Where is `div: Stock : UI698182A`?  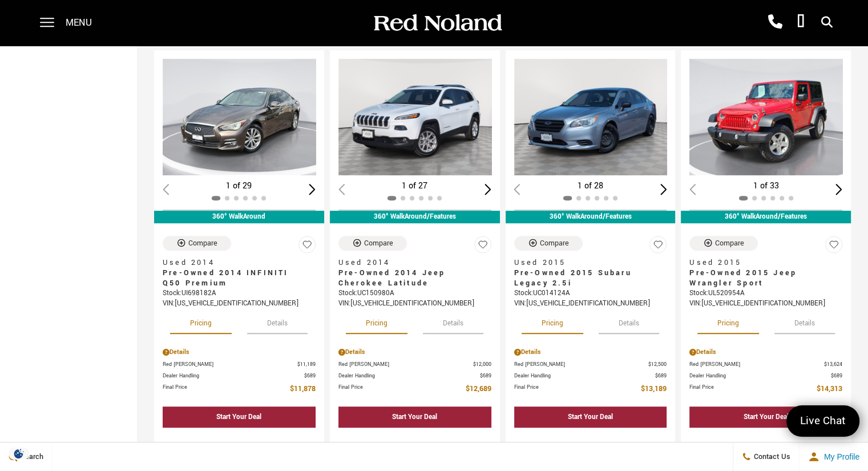
div: Stock : UI698182A is located at coordinates (239, 293).